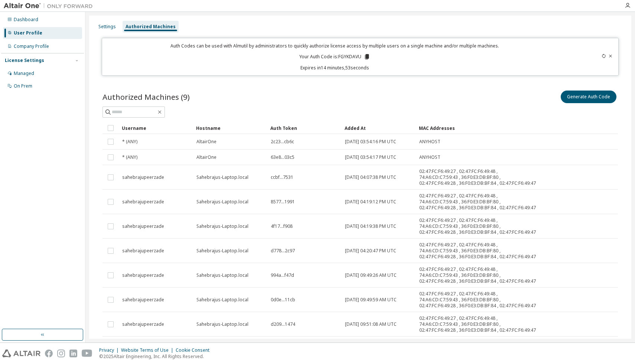 This screenshot has width=635, height=364. I want to click on span: d778...2c97, so click(283, 251).